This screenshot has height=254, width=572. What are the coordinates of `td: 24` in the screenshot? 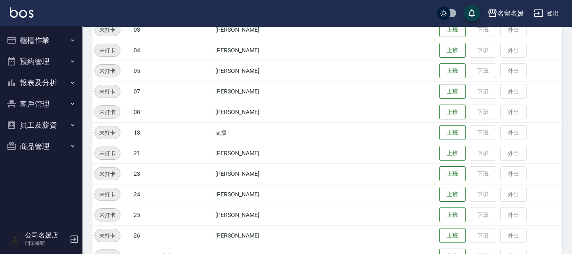 It's located at (146, 195).